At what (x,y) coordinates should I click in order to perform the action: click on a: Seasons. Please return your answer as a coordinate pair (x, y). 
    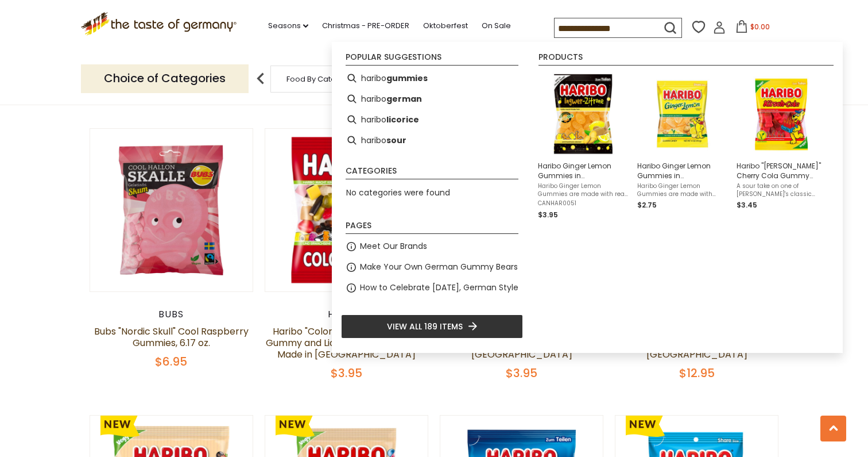
    Looking at the image, I should click on (288, 26).